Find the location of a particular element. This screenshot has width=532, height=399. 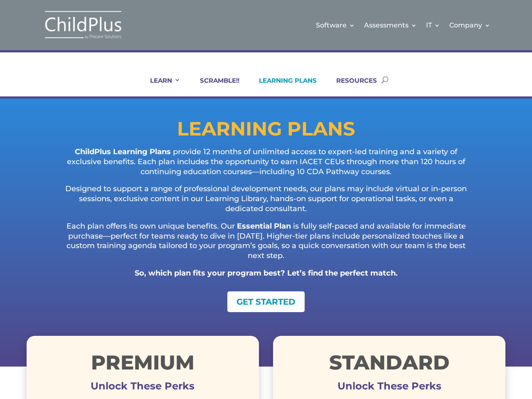

a: Software is located at coordinates (336, 25).